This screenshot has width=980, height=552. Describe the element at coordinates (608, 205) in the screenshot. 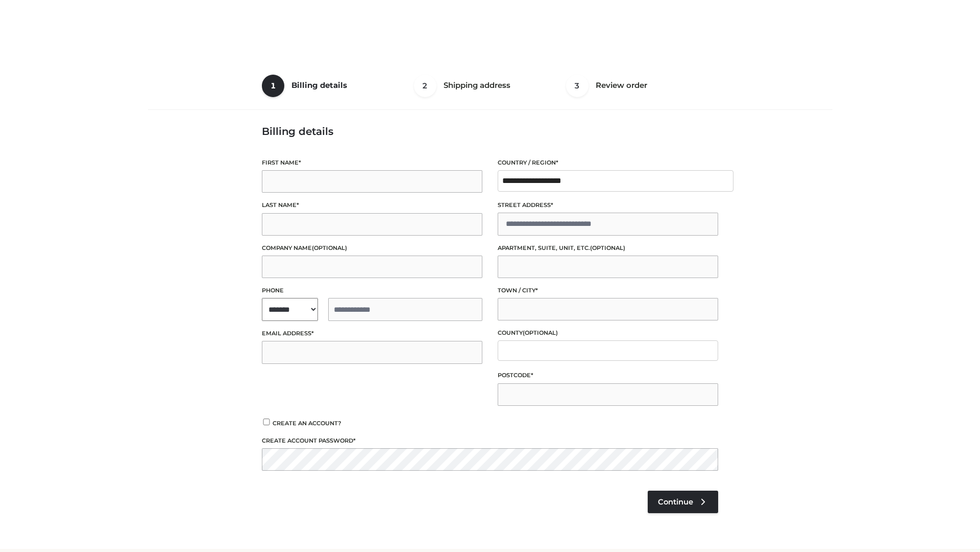

I see `label: Street address` at that location.